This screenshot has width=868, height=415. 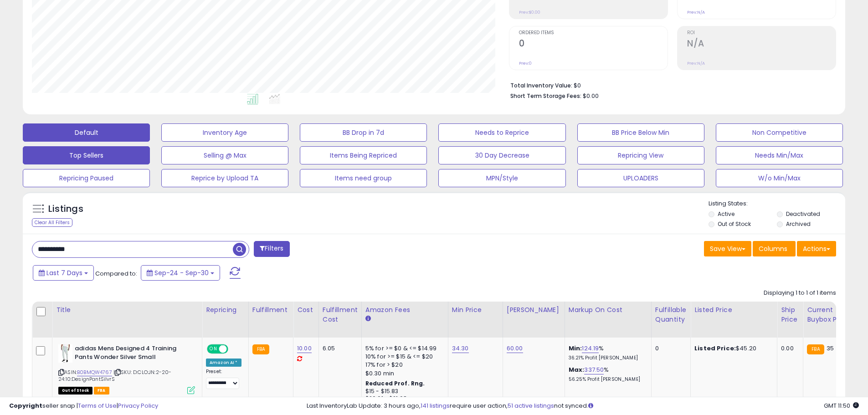 What do you see at coordinates (304, 349) in the screenshot?
I see `a: 10.00` at bounding box center [304, 349].